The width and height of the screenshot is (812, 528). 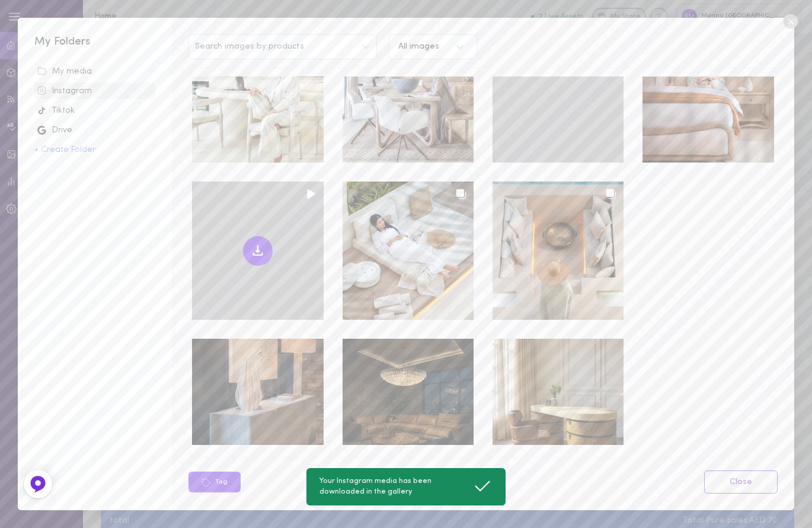 What do you see at coordinates (95, 71) in the screenshot?
I see `span: unsorted` at bounding box center [95, 71].